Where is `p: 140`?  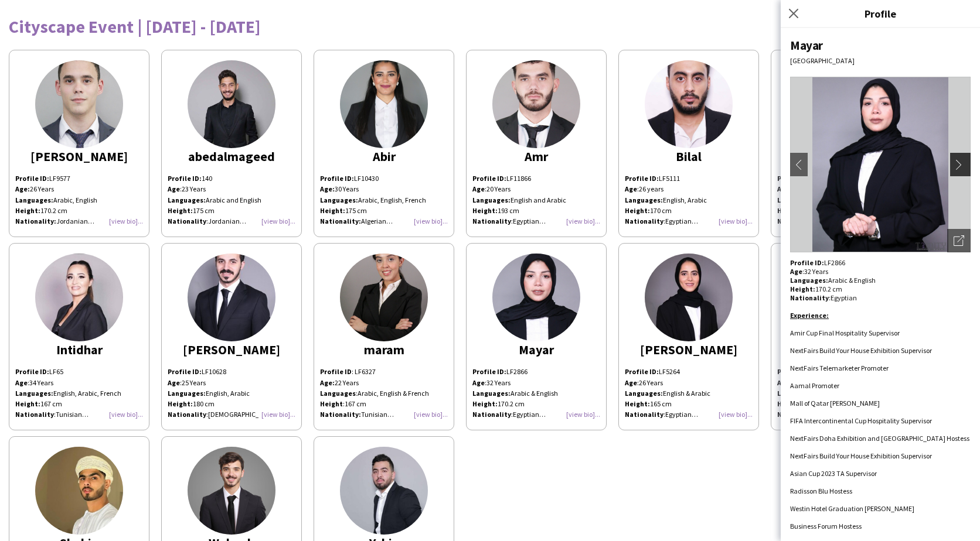
p: 140 is located at coordinates (232, 179).